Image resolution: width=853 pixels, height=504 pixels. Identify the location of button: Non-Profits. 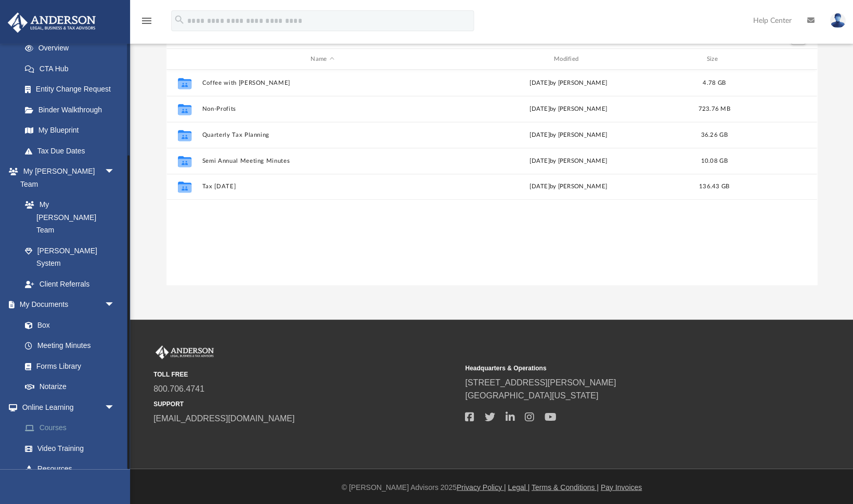
(322, 109).